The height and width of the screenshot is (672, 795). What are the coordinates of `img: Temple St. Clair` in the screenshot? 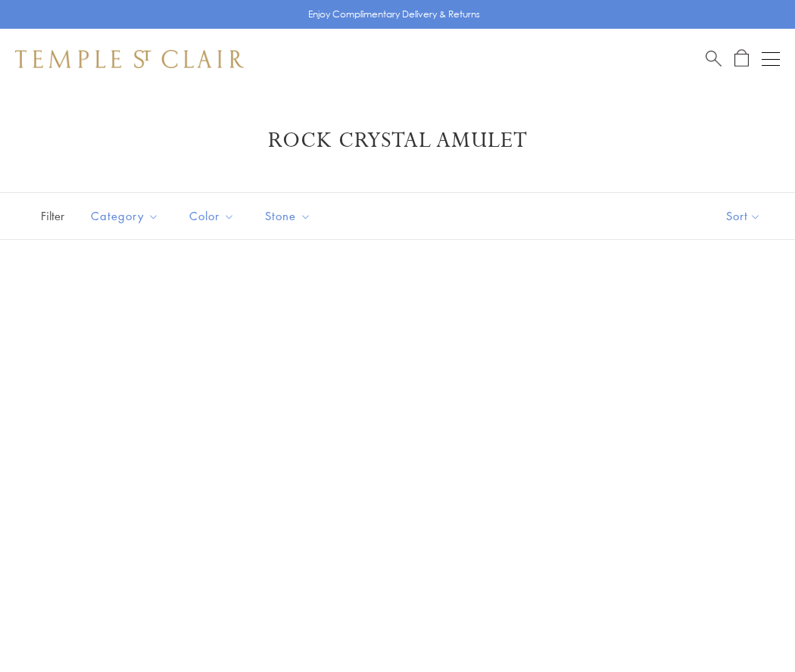 It's located at (130, 59).